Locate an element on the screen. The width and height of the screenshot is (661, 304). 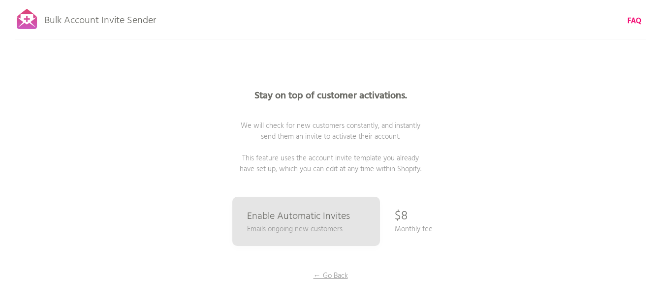
b: FAQ is located at coordinates (635, 21).